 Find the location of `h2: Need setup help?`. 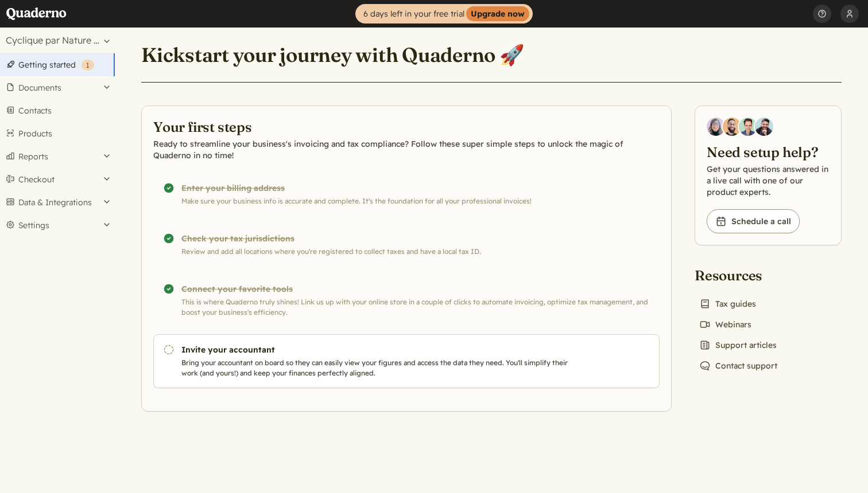

h2: Need setup help? is located at coordinates (768, 152).